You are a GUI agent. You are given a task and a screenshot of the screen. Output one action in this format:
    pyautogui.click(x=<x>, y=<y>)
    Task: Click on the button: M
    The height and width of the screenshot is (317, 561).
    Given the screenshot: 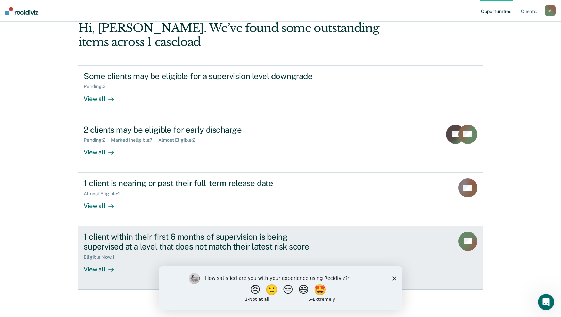 What is the action you would take?
    pyautogui.click(x=550, y=11)
    